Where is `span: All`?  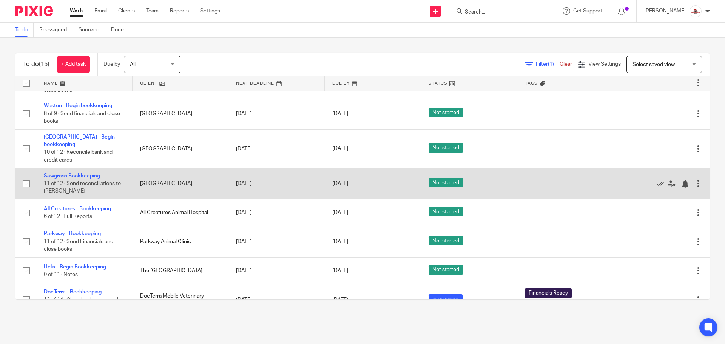
span: All is located at coordinates (133, 65).